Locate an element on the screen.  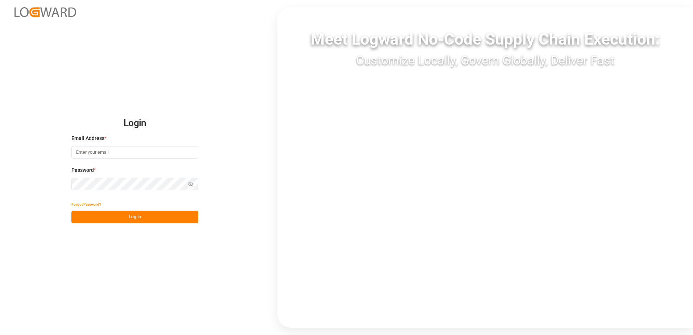
span: Email Address is located at coordinates (88, 138).